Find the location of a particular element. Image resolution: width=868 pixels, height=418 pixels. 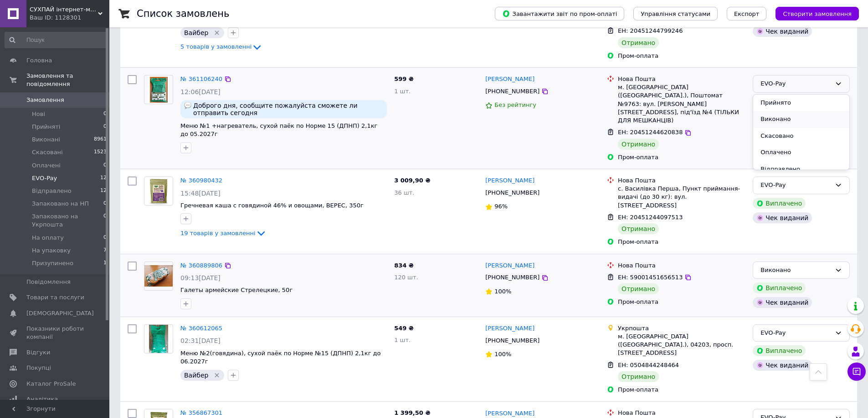

span: Товари та послуги is located at coordinates (55, 297).